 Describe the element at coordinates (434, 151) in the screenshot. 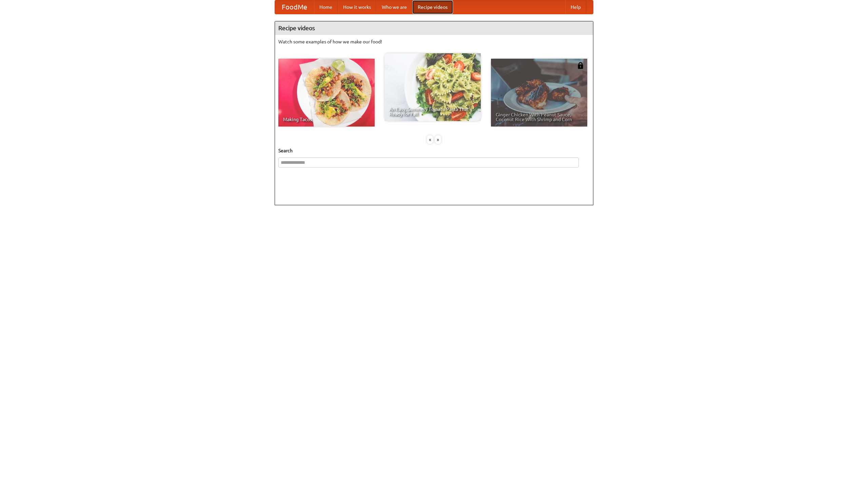

I see `h5: Search` at that location.